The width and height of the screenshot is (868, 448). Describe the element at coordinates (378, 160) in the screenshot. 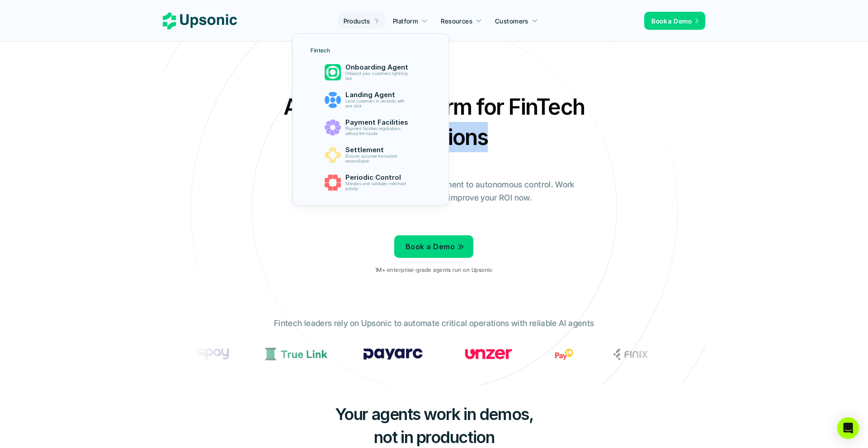

I see `p: Ensures accurate transaction reconciliation` at that location.